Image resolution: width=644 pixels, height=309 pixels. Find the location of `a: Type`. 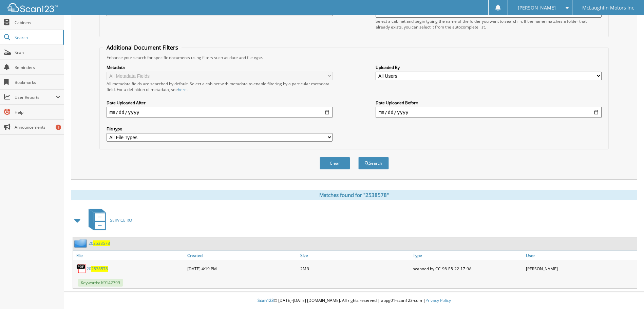

a: Type is located at coordinates (468, 255).